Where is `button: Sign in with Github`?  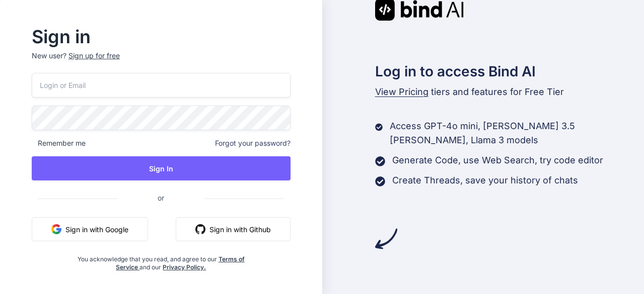 button: Sign in with Github is located at coordinates (233, 229).